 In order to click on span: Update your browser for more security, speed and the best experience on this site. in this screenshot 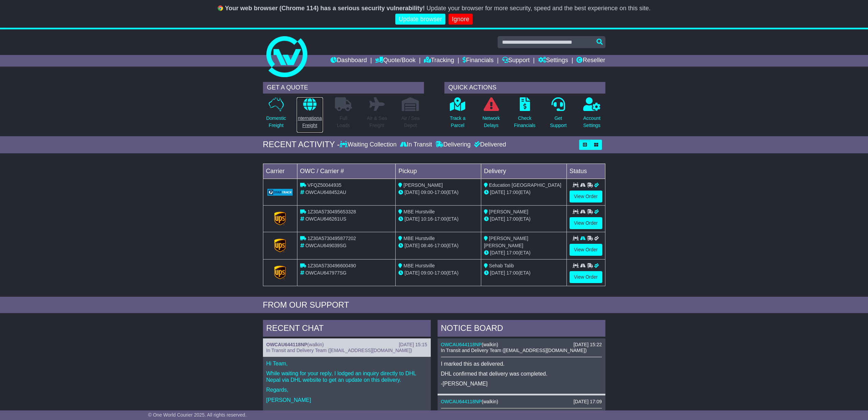, I will do `click(538, 8)`.